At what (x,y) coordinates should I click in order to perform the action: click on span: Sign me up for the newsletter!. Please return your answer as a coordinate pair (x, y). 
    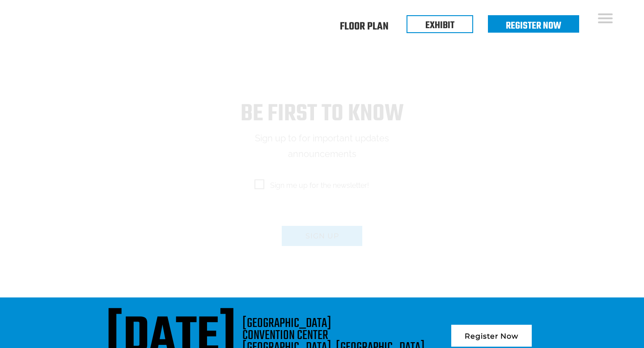
    Looking at the image, I should click on (311, 186).